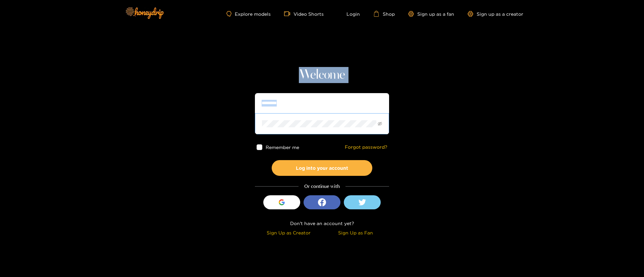  What do you see at coordinates (322, 75) in the screenshot?
I see `h1: Welcome` at bounding box center [322, 75].